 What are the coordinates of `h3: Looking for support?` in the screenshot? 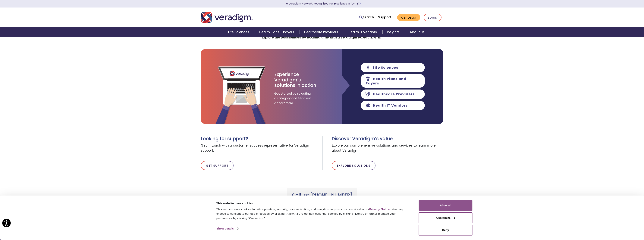 It's located at (260, 139).